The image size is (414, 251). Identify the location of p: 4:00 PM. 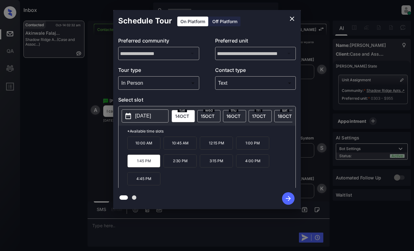
(253, 161).